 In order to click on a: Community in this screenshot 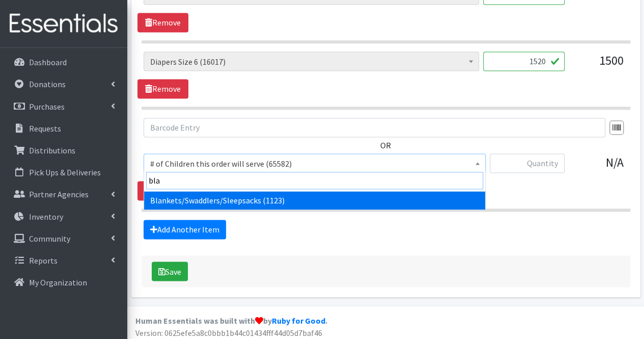, I will do `click(64, 238)`.